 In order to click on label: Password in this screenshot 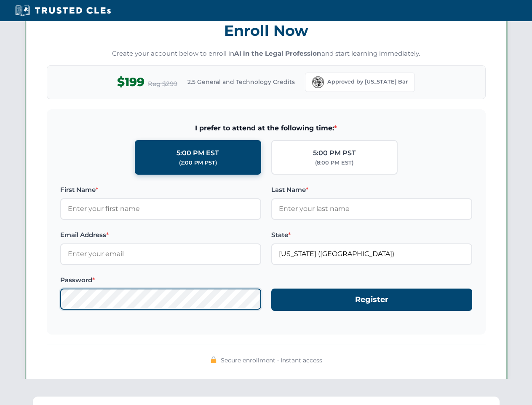, I will do `click(161, 280)`.